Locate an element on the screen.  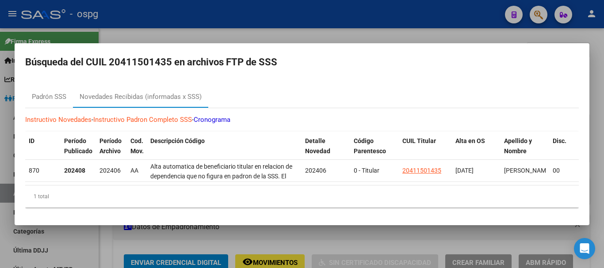
span: Período Publicado is located at coordinates (78, 146).